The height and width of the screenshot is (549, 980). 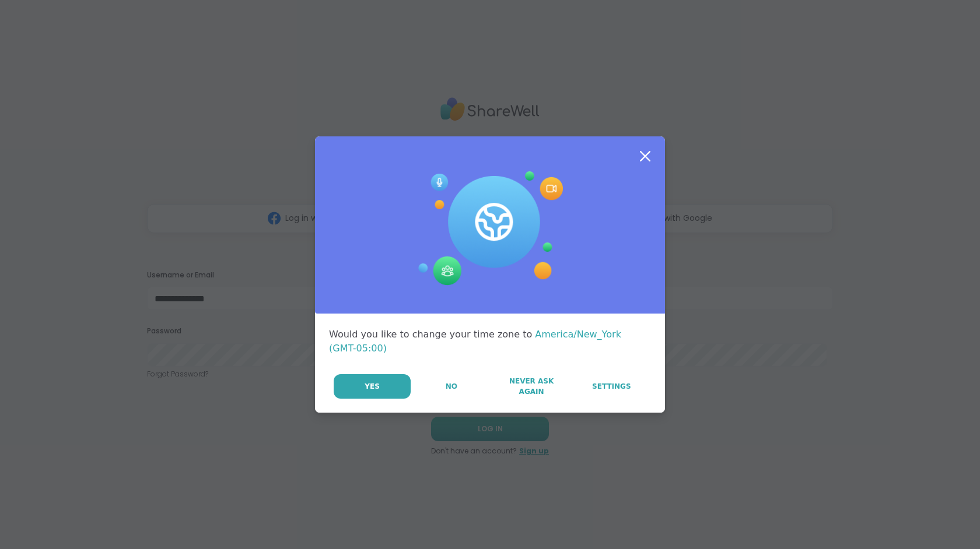 I want to click on span: Never Ask Again, so click(x=531, y=387).